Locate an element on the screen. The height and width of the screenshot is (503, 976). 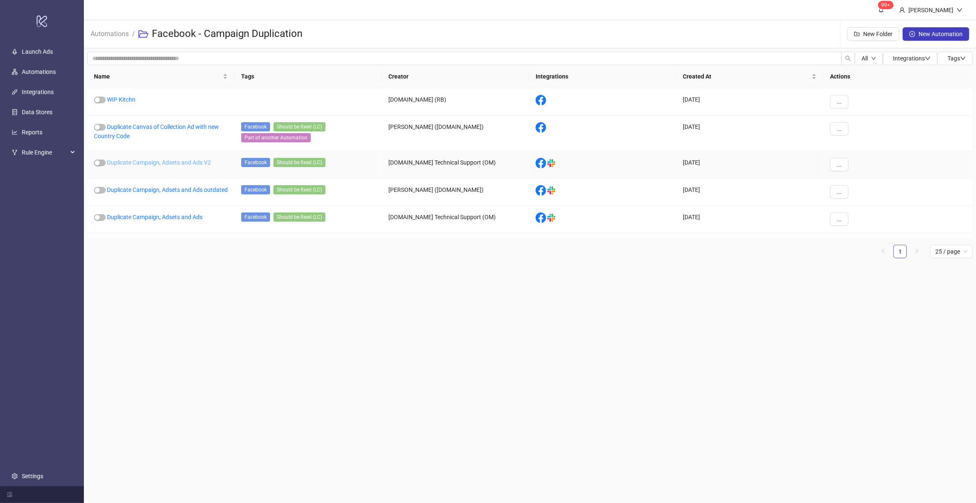
a: Integrations is located at coordinates (38, 92).